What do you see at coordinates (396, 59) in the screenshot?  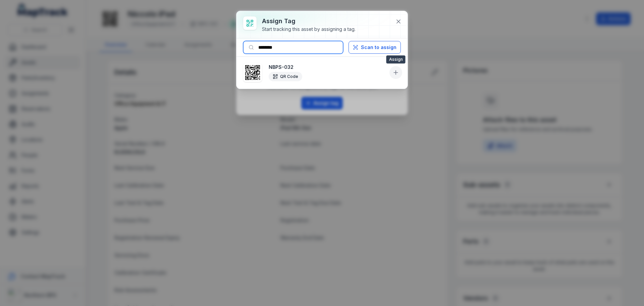 I see `span: Assign` at bounding box center [396, 59].